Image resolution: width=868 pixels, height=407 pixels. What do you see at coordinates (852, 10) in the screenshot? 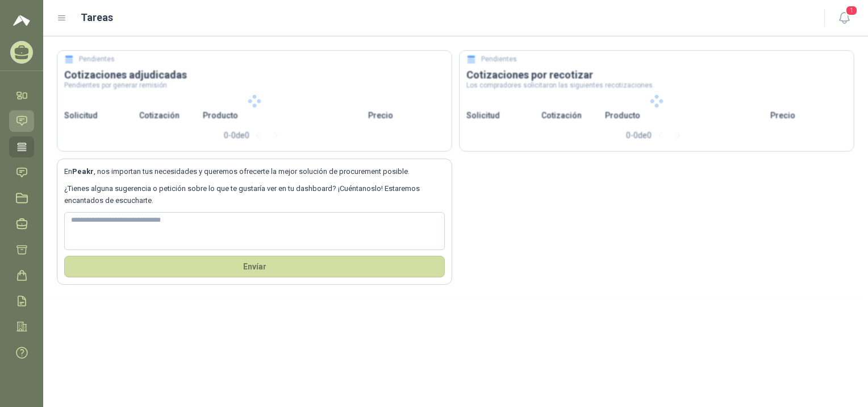
I see `span: 1` at bounding box center [852, 10].